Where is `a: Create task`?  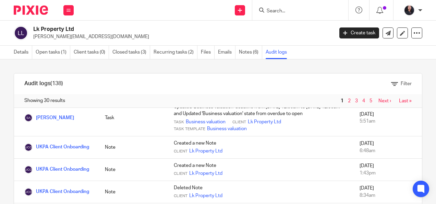
a: Create task is located at coordinates (360, 33).